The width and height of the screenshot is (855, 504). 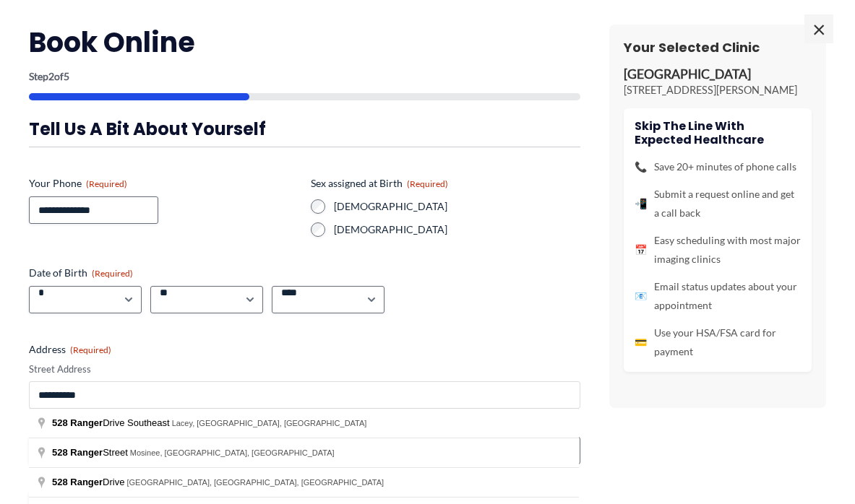 I want to click on li: Use your HSA/FSA card for payment, so click(x=717, y=342).